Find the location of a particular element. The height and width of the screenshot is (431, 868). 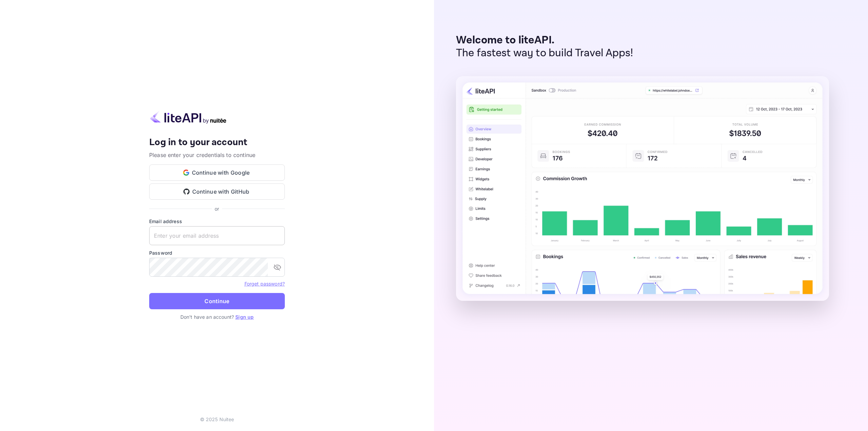

p: © 2025 Nuitee is located at coordinates (217, 419).